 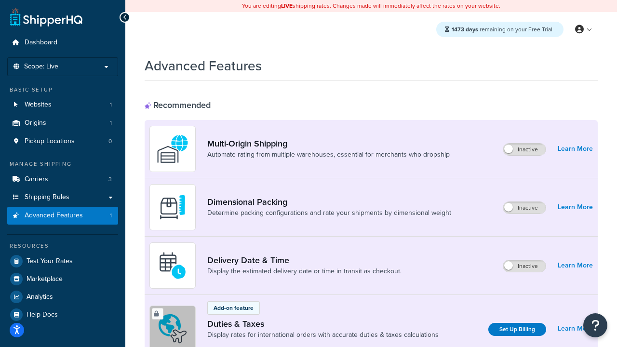 I want to click on li: Pickup Locations, so click(x=63, y=141).